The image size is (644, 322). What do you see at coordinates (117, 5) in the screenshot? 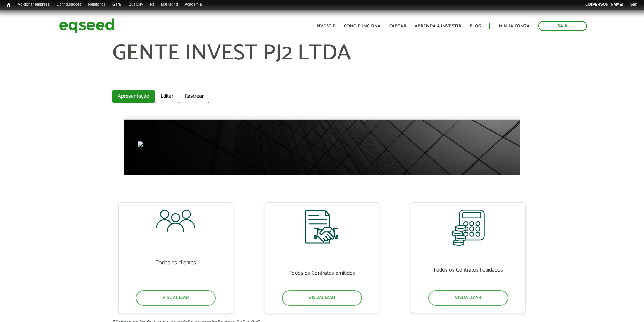
I see `a: Geral` at bounding box center [117, 5].